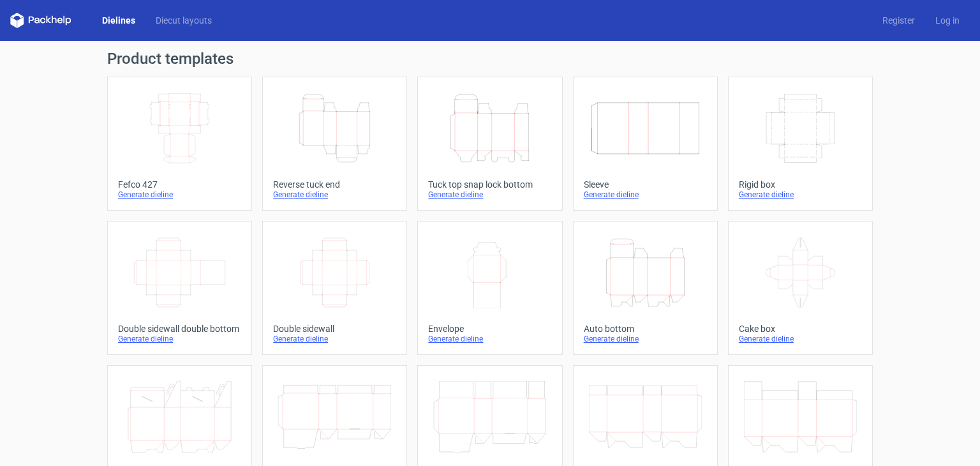 This screenshot has height=466, width=980. Describe the element at coordinates (180, 185) in the screenshot. I see `div: Fefco 427` at that location.